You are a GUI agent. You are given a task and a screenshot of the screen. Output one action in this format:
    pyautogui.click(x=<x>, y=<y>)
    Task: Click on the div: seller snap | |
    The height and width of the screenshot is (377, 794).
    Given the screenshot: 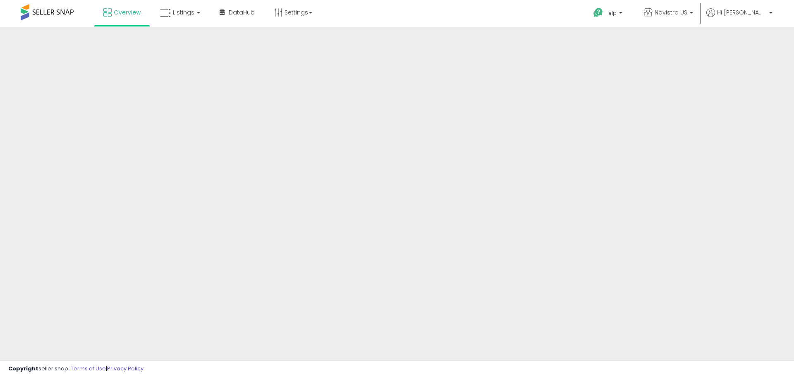 What is the action you would take?
    pyautogui.click(x=76, y=369)
    